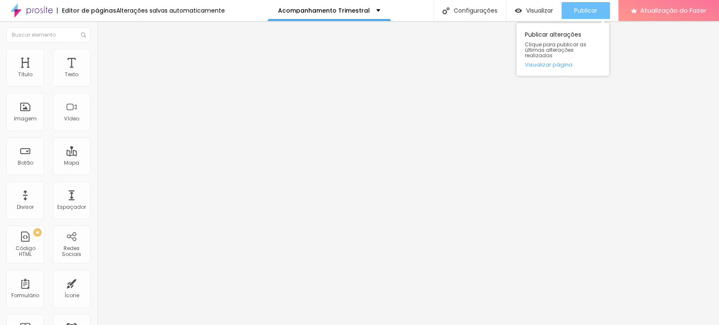 The width and height of the screenshot is (719, 325). What do you see at coordinates (89, 11) in the screenshot?
I see `font: Editor de páginas` at bounding box center [89, 11].